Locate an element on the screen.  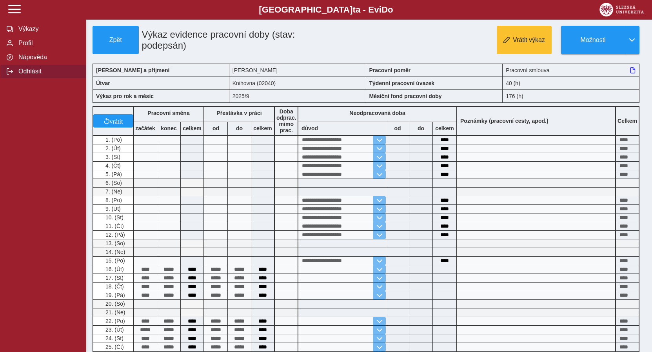
b: začátek is located at coordinates (145, 128).